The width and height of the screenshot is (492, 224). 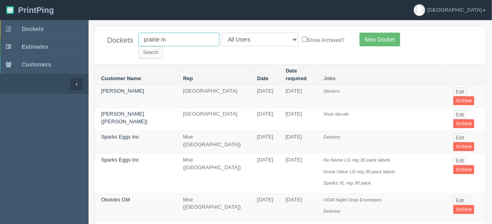 I want to click on input: Customer Name, so click(x=179, y=39).